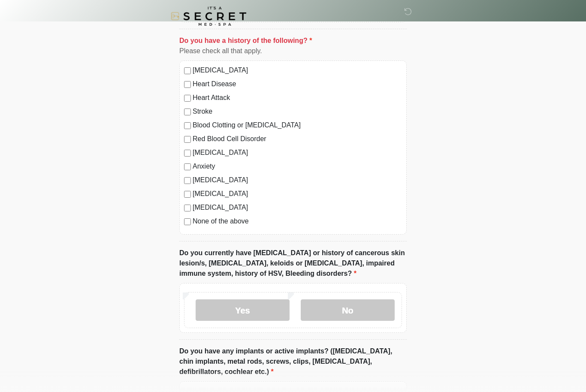 This screenshot has width=586, height=392. What do you see at coordinates (297, 139) in the screenshot?
I see `label: Red Blood Cell Disorder` at bounding box center [297, 139].